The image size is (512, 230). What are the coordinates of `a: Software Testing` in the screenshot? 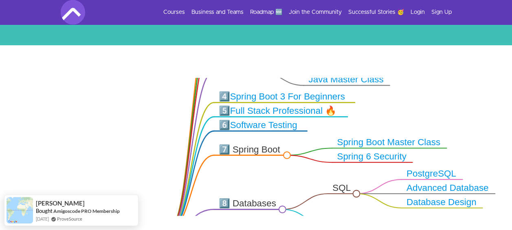 It's located at (263, 125).